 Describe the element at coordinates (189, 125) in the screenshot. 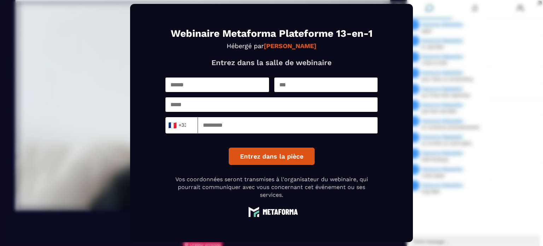

I see `input: Search for option` at that location.